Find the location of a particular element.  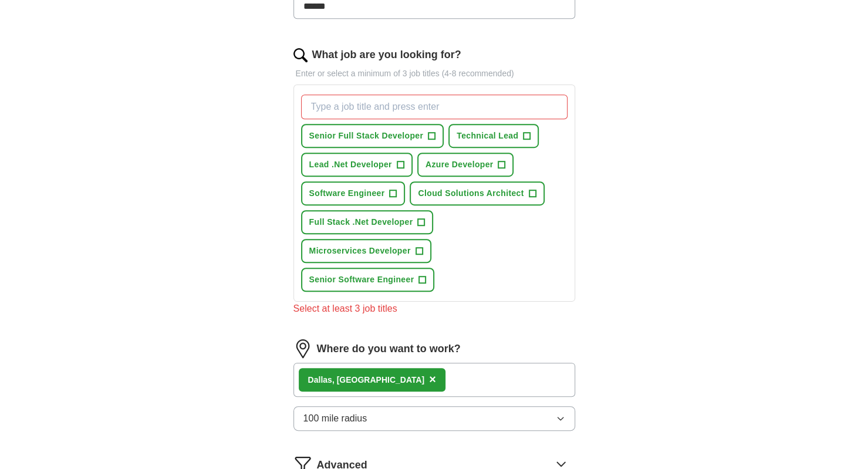

button: Senior Software Engineer is located at coordinates (368, 279).